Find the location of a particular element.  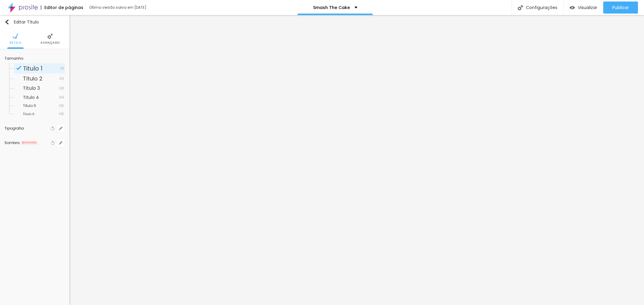

span: H6 is located at coordinates (62, 114).